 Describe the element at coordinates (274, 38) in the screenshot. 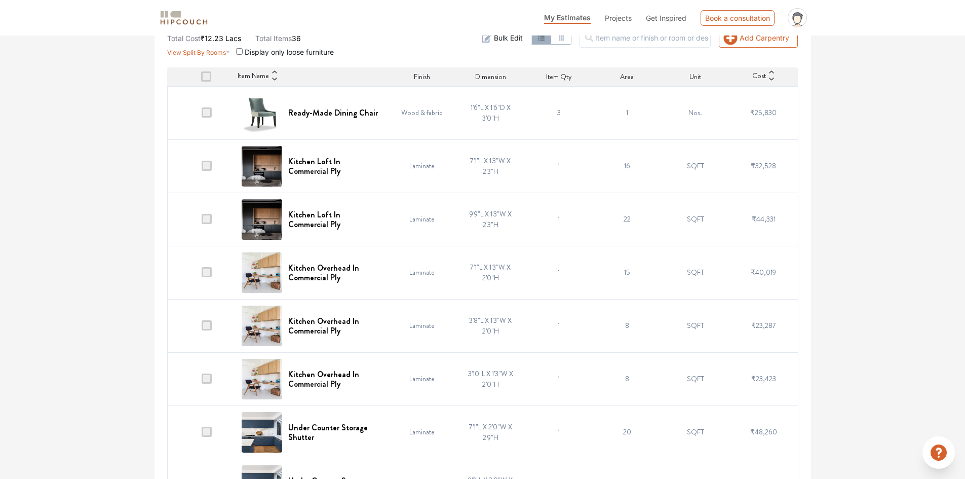

I see `span: Total Items` at that location.